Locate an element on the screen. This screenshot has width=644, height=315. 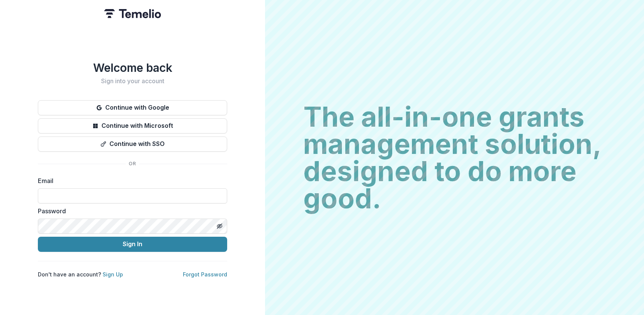
button: Continue with Google is located at coordinates (133, 108).